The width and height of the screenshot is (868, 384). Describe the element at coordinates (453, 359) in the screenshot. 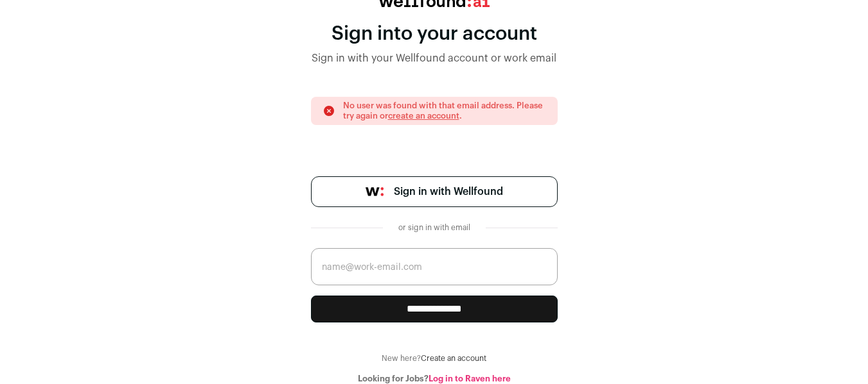

I see `a: Create an account` at that location.